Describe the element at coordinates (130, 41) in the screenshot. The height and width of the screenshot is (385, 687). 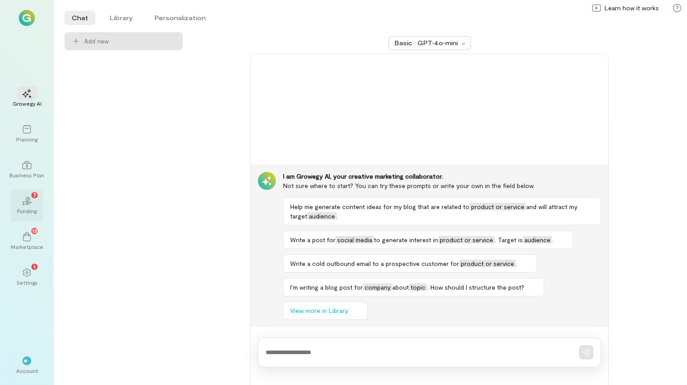
I see `span: Add new` at that location.